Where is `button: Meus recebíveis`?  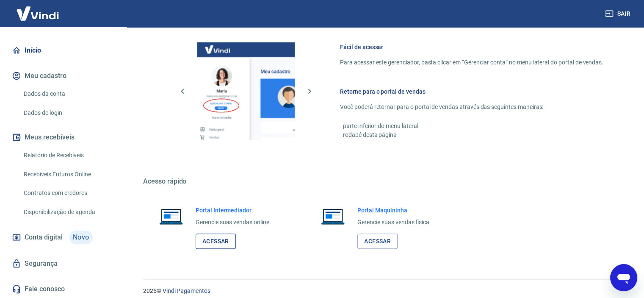 button: Meus recebíveis is located at coordinates (63, 137).